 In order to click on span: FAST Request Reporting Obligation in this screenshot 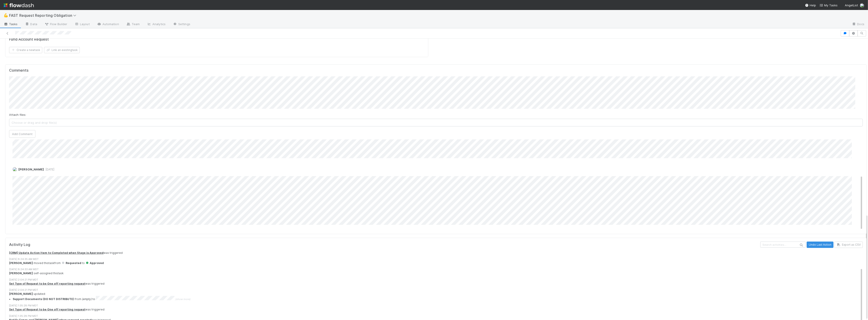, I will do `click(44, 15)`.